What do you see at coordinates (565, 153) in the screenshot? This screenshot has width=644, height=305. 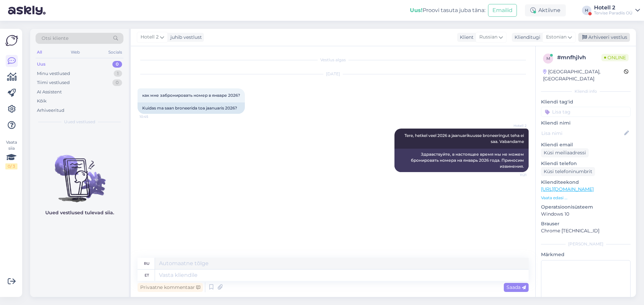 I see `div: Küsi meiliaadressi` at bounding box center [565, 153].